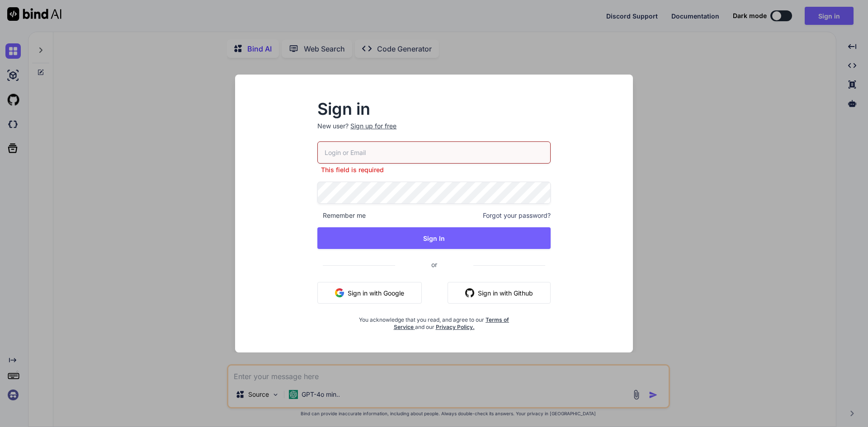 This screenshot has width=868, height=427. Describe the element at coordinates (434, 109) in the screenshot. I see `h2: Sign in` at that location.